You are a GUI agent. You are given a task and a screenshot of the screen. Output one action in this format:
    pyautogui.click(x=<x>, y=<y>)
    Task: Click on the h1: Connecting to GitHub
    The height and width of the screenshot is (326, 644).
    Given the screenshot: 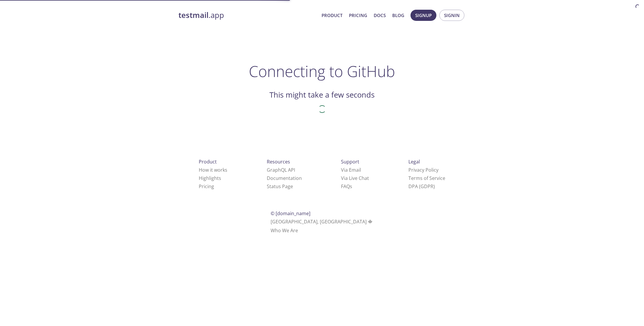 What is the action you would take?
    pyautogui.click(x=322, y=71)
    